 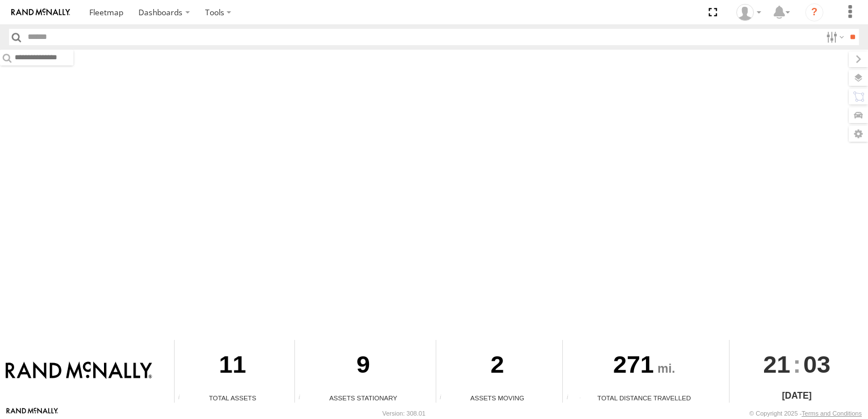 What do you see at coordinates (363, 398) in the screenshot?
I see `div: Assets Stationary` at bounding box center [363, 398].